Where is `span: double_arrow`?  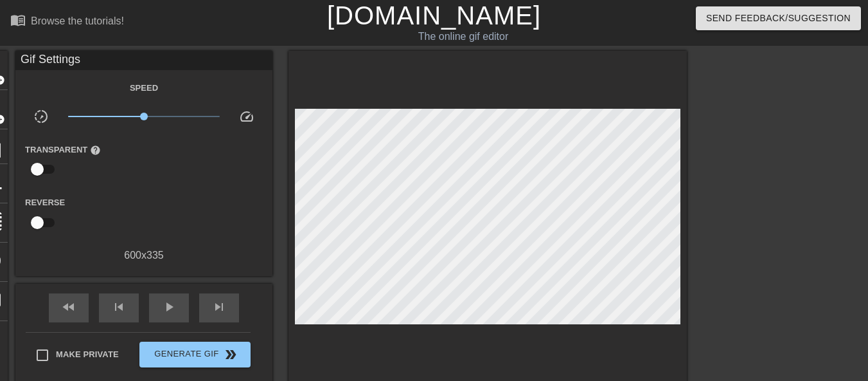
span: double_arrow is located at coordinates (231, 355).